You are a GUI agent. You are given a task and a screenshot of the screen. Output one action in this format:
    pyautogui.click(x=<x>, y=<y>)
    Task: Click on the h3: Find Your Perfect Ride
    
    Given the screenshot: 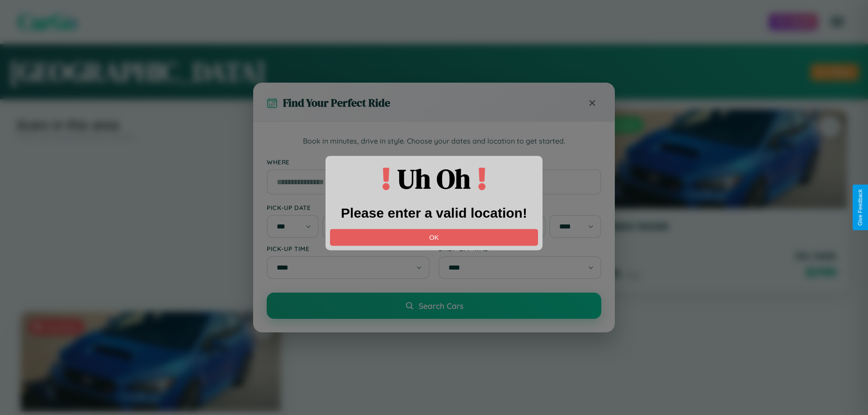 What is the action you would take?
    pyautogui.click(x=337, y=103)
    